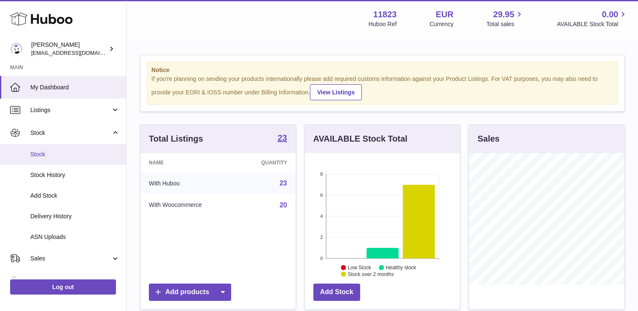  What do you see at coordinates (503, 14) in the screenshot?
I see `span: 29.95` at bounding box center [503, 14].